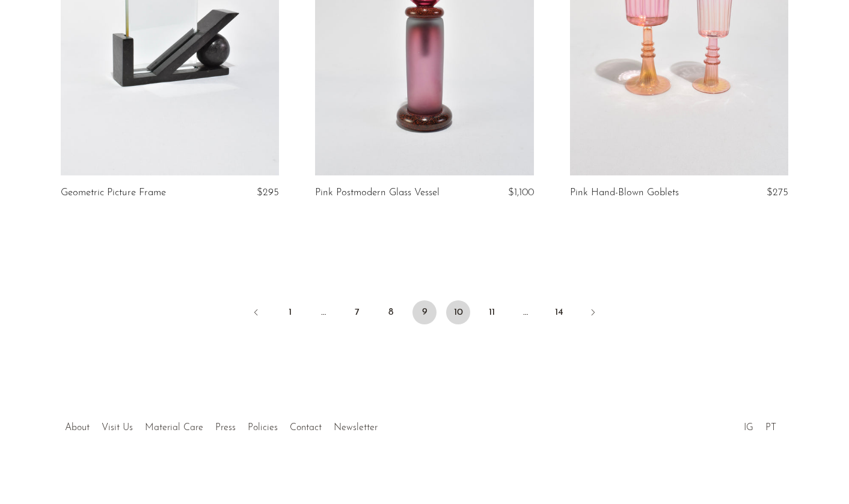 The width and height of the screenshot is (849, 504). Describe the element at coordinates (113, 193) in the screenshot. I see `a: Geometric Picture Frame` at that location.